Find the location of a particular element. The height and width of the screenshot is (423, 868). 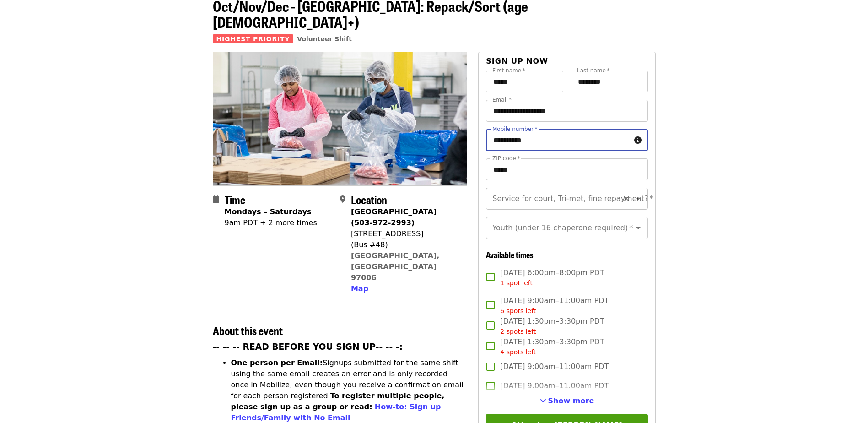

div: 9am PDT + 2 more times is located at coordinates (271, 223).